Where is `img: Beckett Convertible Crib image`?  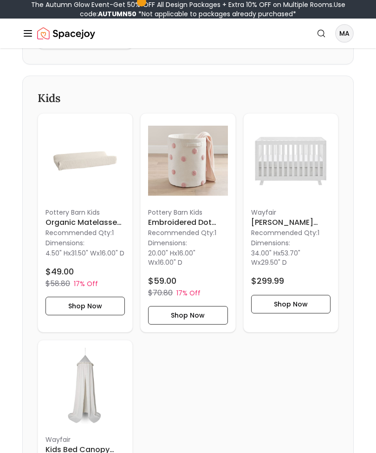
img: Beckett Convertible Crib image is located at coordinates (291, 161).